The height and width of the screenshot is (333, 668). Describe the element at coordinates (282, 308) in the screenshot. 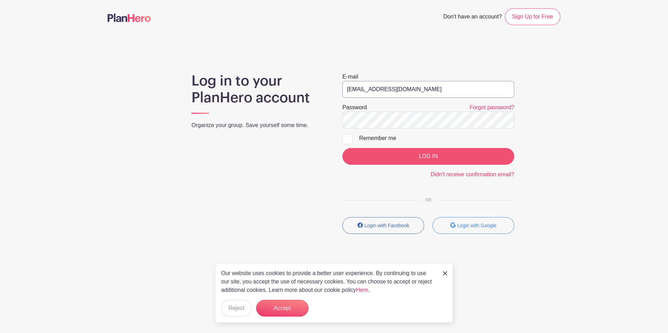

I see `button: Accept` at that location.